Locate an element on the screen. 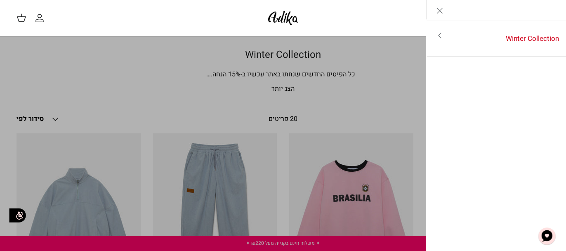  a: החשבון שלי is located at coordinates (41, 18).